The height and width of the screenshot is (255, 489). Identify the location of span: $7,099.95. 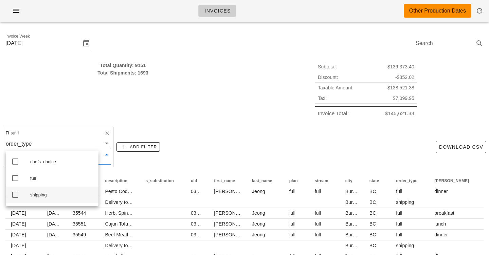
(403, 98).